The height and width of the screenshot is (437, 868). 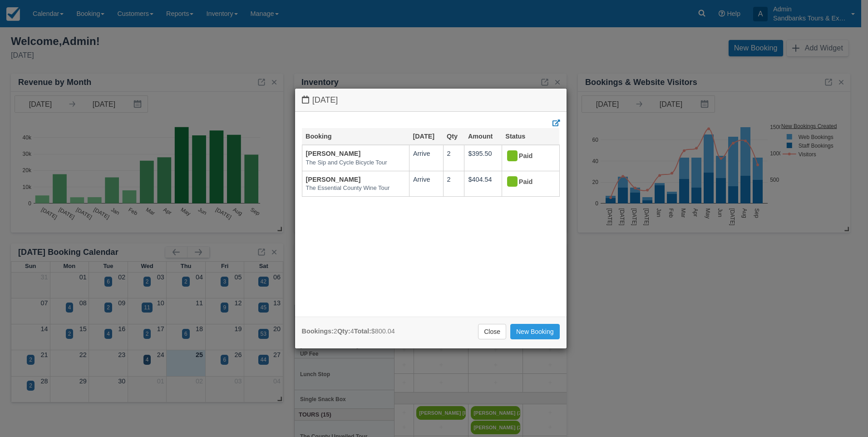 What do you see at coordinates (356, 162) in the screenshot?
I see `em: The Sip and Cycle Bicycle Tour` at bounding box center [356, 162].